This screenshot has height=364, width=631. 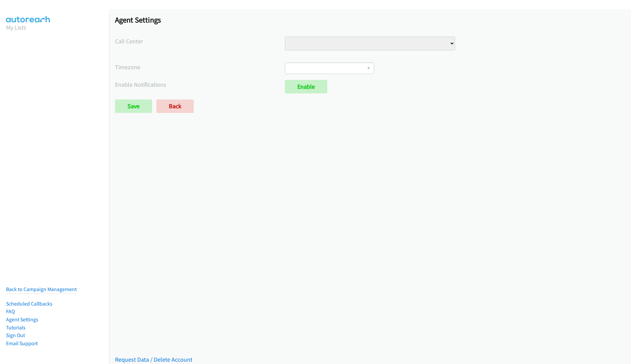 I want to click on label: Enable Notifications, so click(x=200, y=84).